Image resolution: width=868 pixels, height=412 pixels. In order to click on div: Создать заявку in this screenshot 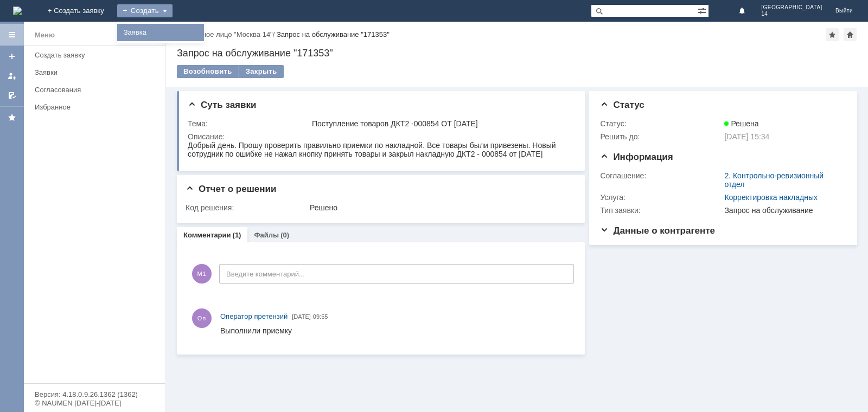, I will do `click(96, 55)`.